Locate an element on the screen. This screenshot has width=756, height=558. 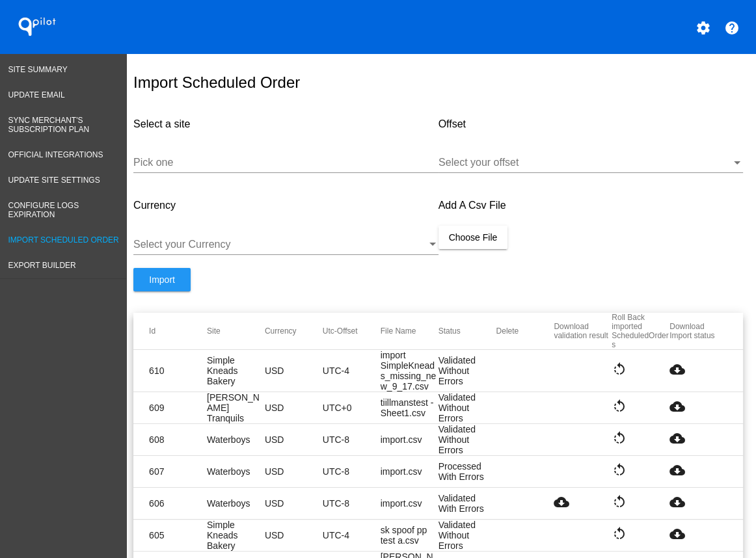
span: Update Site Settings is located at coordinates (54, 180).